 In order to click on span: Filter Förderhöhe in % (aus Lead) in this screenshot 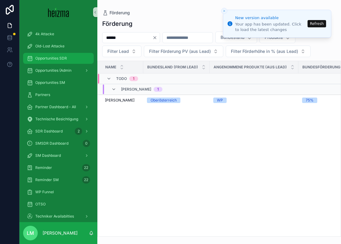, I will do `click(264, 51)`.